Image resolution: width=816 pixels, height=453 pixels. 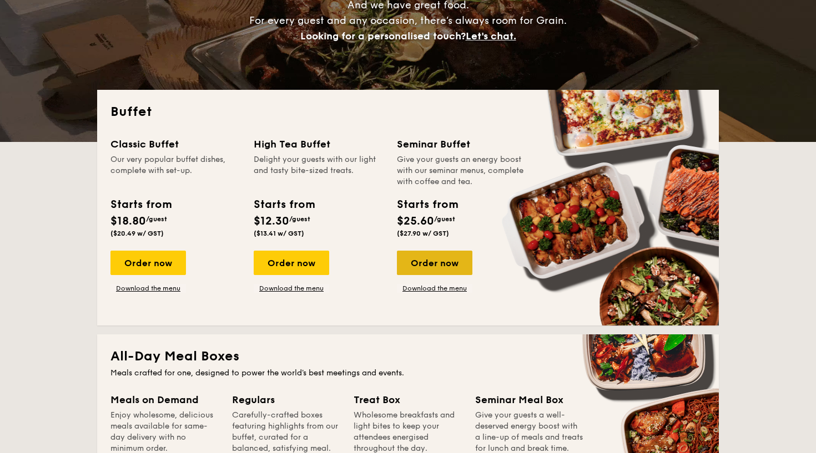 What do you see at coordinates (137, 234) in the screenshot?
I see `span: ($20.49 w/ GST)` at bounding box center [137, 234].